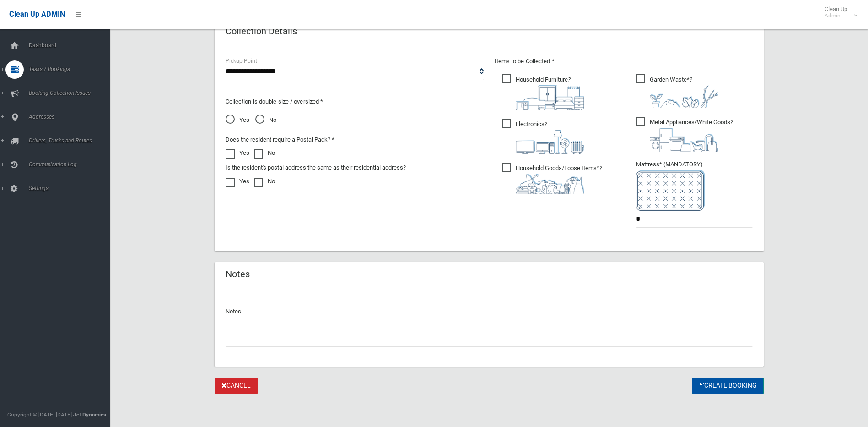 This screenshot has width=868, height=427. I want to click on span: Clean Up ADMIN, so click(37, 14).